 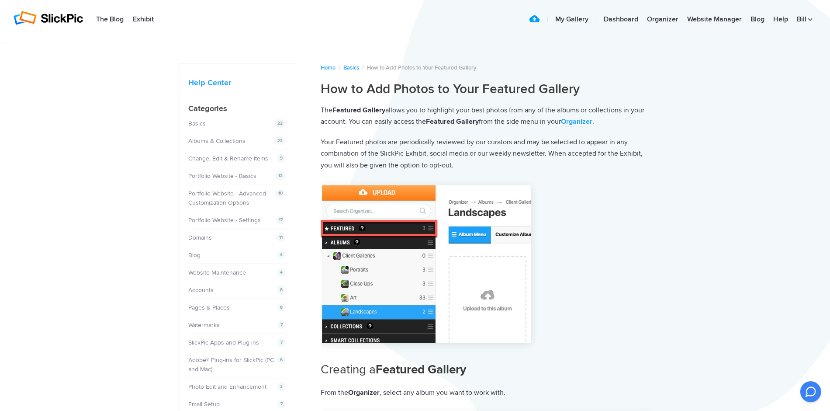 I want to click on a: Domains, so click(x=200, y=237).